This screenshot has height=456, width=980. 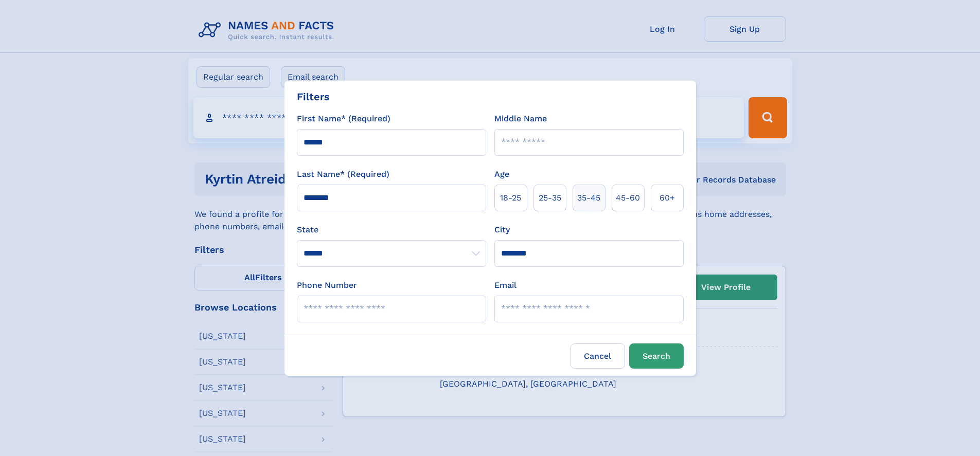 What do you see at coordinates (343, 174) in the screenshot?
I see `label: Last Name* (Required)` at bounding box center [343, 174].